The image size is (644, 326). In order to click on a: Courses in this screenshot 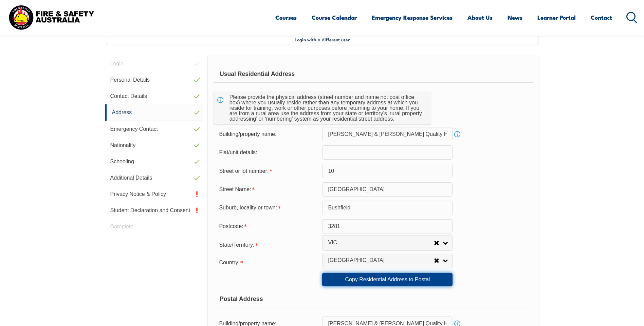, I will do `click(286, 17)`.